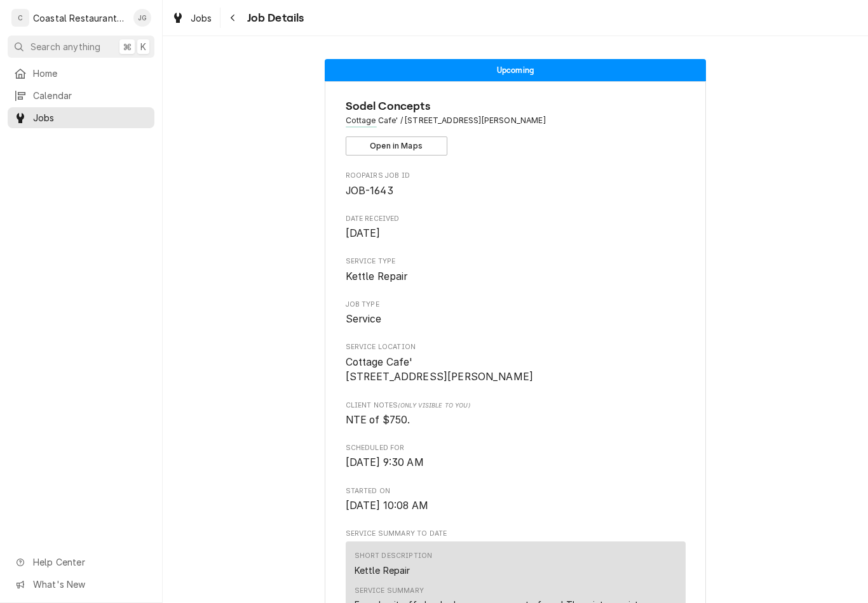 The image size is (868, 603). Describe the element at coordinates (90, 584) in the screenshot. I see `span: What's New` at that location.